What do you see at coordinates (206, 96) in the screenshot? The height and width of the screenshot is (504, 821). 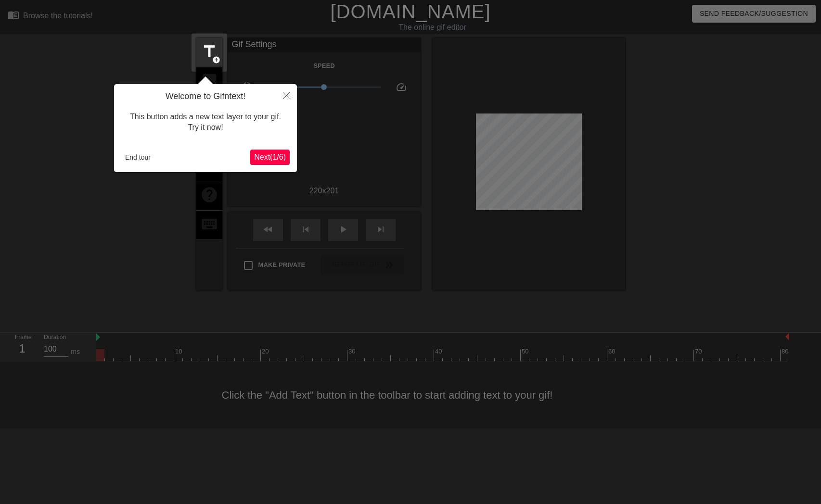 I see `h4: Welcome to Gifntext!` at bounding box center [206, 96].